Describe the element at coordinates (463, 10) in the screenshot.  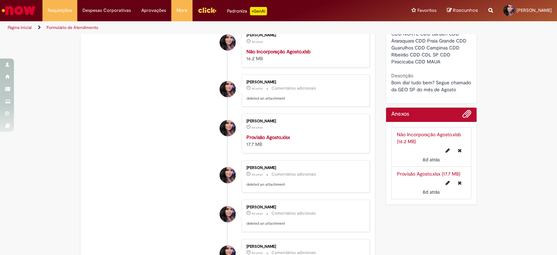
I see `a: Rascunhos` at that location.